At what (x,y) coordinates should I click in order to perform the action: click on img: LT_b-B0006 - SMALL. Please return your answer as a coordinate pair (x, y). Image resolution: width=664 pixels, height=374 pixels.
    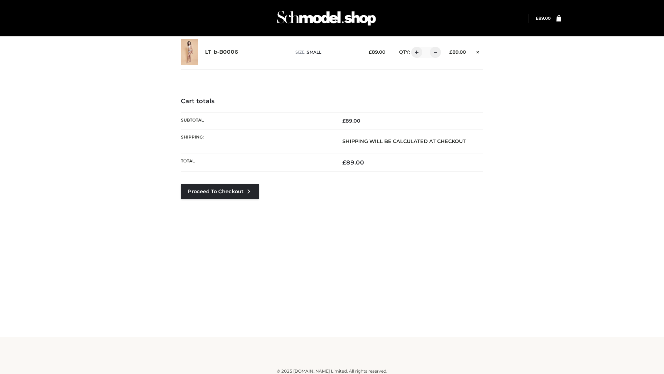
    Looking at the image, I should click on (190, 52).